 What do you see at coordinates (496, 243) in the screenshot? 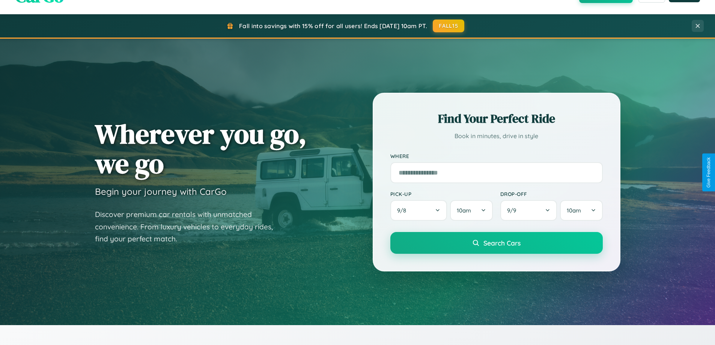
I see `button: Search Cars` at bounding box center [496, 243].